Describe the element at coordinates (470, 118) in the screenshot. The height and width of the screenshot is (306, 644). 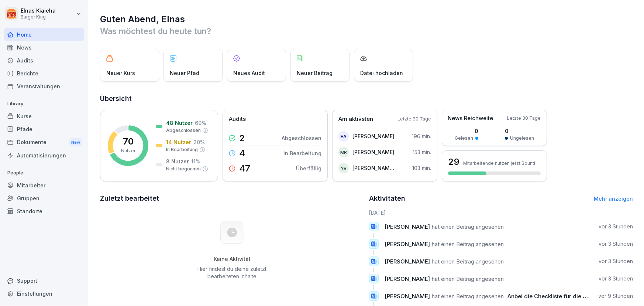
I see `p: News Reichweite` at that location.